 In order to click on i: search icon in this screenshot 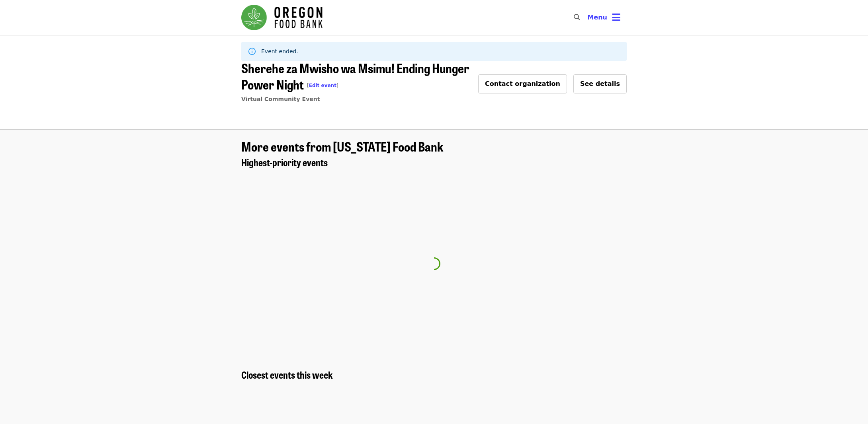, I will do `click(577, 17)`.